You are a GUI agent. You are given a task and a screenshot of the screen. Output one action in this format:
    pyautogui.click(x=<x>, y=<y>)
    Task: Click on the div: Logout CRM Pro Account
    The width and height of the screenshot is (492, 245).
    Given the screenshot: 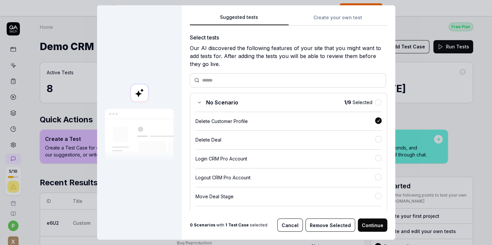 What is the action you would take?
    pyautogui.click(x=285, y=177)
    